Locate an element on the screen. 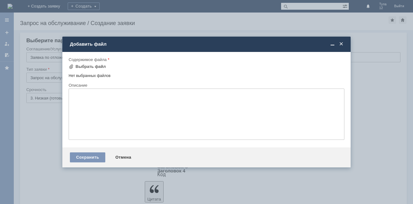 Image resolution: width=413 pixels, height=204 pixels. span: Свернуть (Ctrl + M) is located at coordinates (332, 44).